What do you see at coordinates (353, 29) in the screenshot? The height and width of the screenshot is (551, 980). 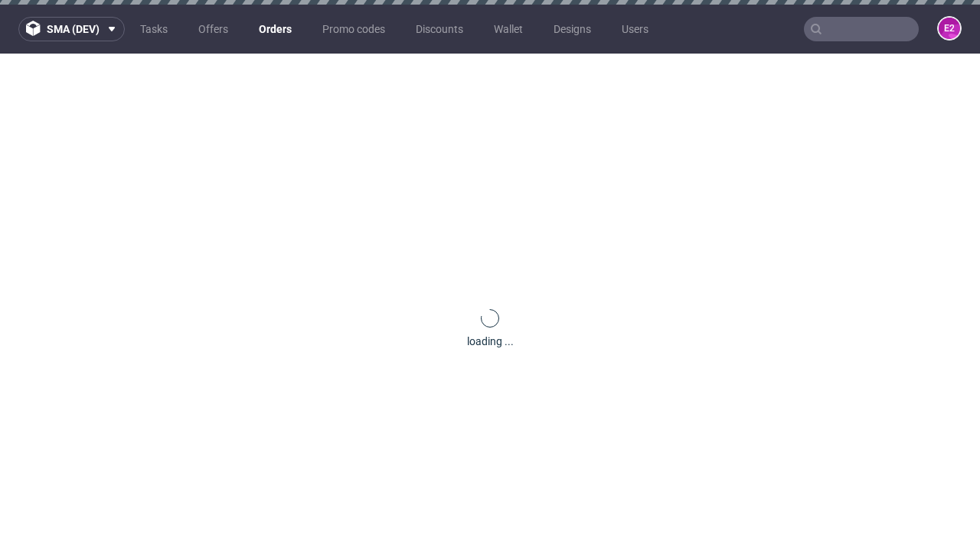 I see `a: Promo codes` at bounding box center [353, 29].